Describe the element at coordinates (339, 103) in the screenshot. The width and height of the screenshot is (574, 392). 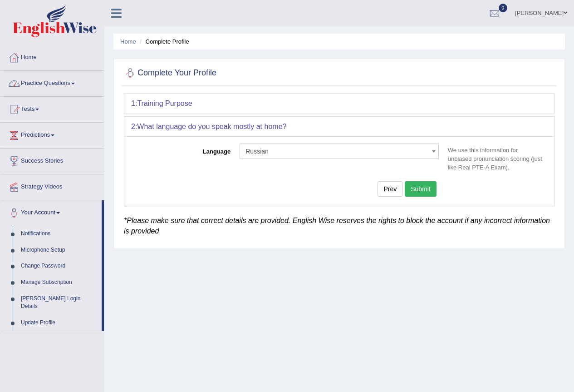
I see `div: 1:` at that location.